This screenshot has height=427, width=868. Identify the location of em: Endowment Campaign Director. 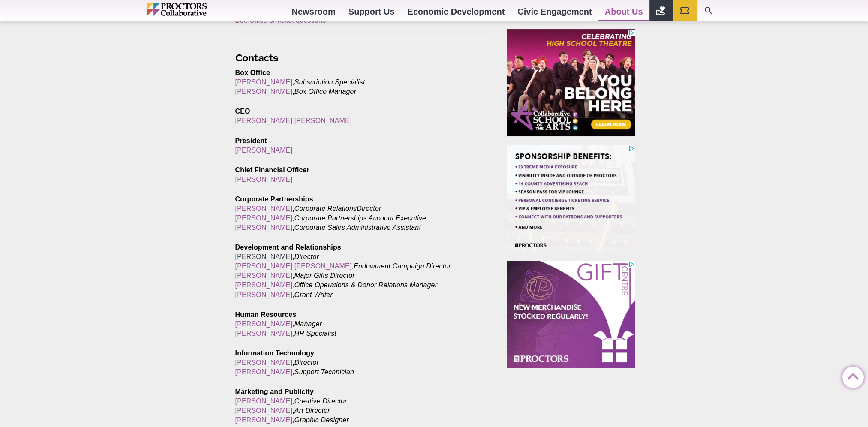
(402, 266).